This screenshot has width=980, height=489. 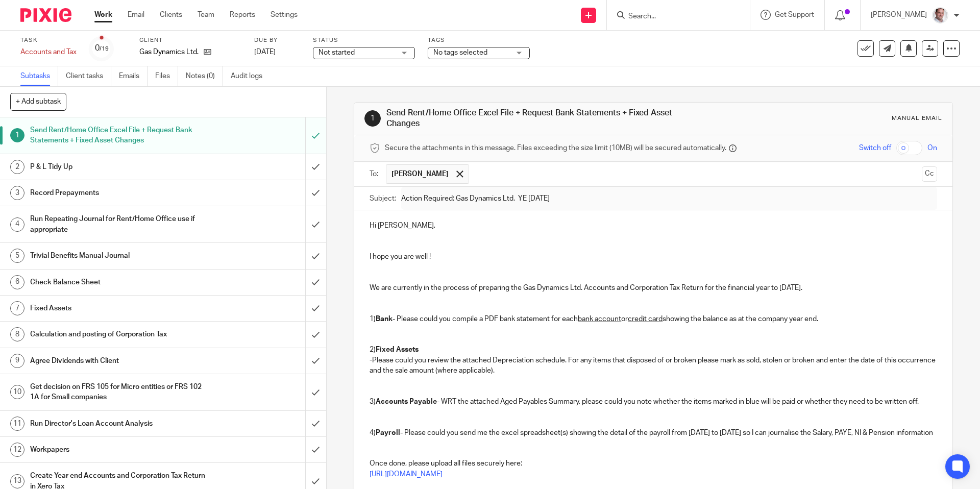 I want to click on h1: Run Director's Loan Account Analysis, so click(x=118, y=424).